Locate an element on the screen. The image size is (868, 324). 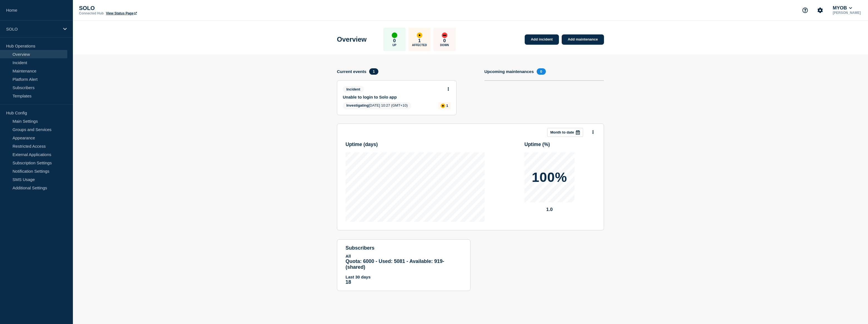
p: 1.0 is located at coordinates (549, 210).